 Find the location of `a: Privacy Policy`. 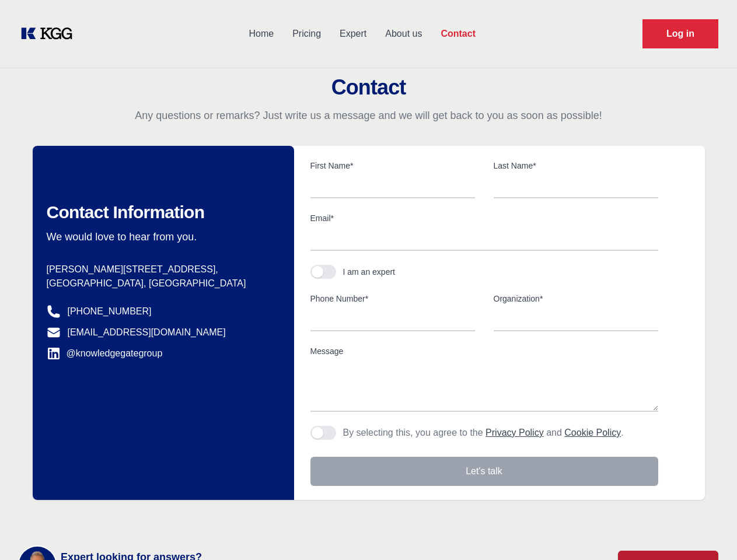

a: Privacy Policy is located at coordinates (515, 432).